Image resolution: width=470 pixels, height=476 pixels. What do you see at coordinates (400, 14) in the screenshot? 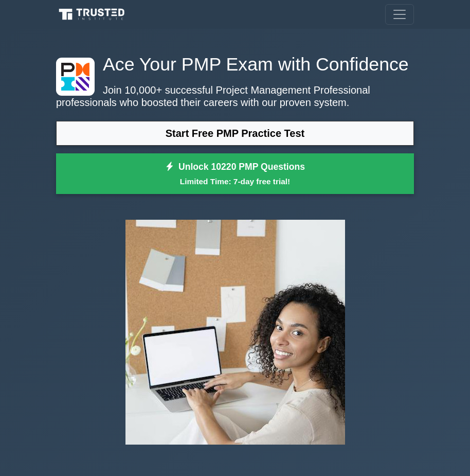
I see `button: Toggle navigation` at bounding box center [400, 14].